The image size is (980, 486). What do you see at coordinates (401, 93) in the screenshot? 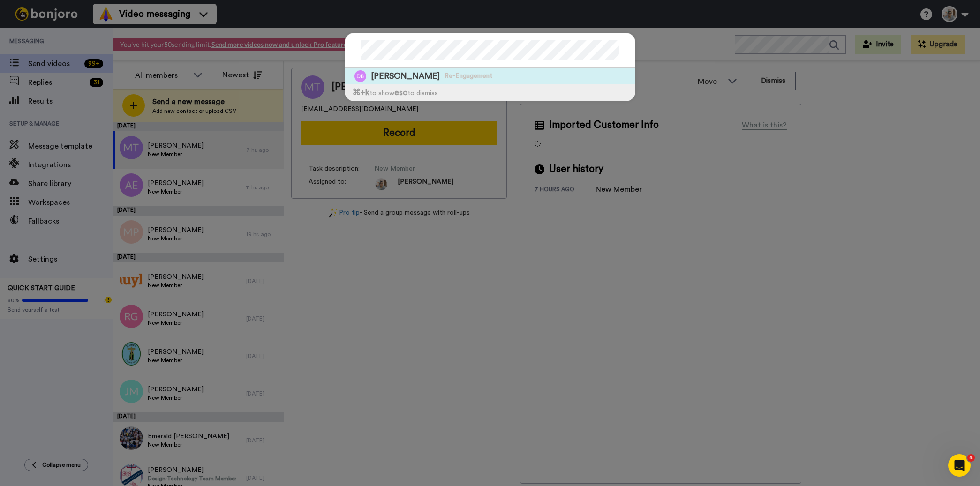
I see `span: esc` at bounding box center [401, 93].